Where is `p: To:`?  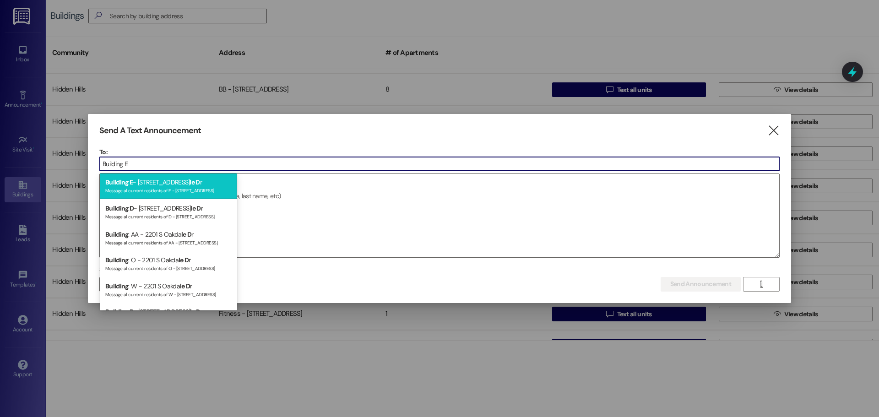 p: To: is located at coordinates (439, 152).